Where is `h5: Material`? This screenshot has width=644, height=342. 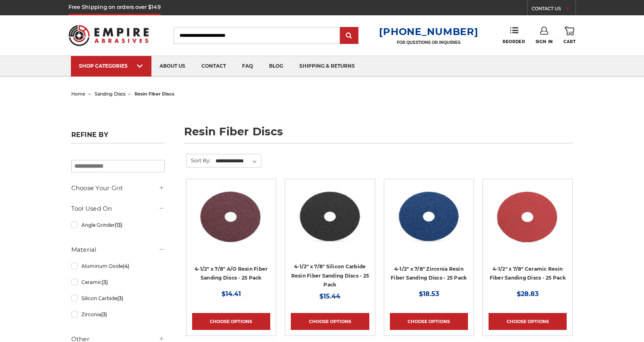
h5: Material is located at coordinates (118, 250).